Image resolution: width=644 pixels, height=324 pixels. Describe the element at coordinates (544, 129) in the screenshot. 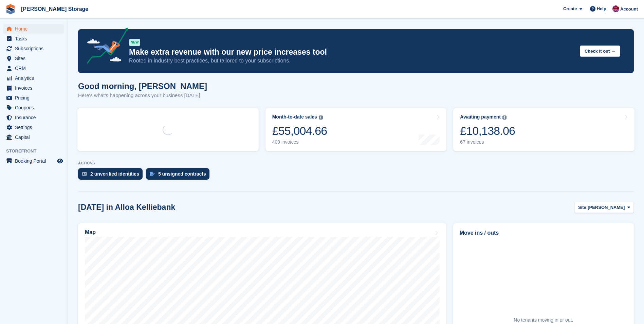

I see `a: Awaiting payment £10,138.06 67 invoices` at that location.